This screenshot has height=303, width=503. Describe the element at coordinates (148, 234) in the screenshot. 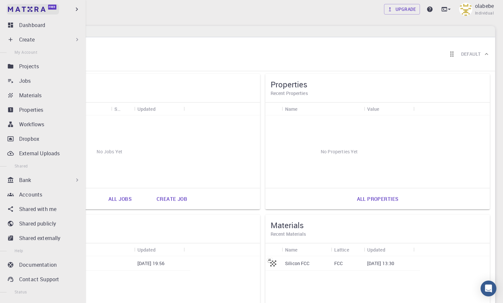

I see `h6: Recent Workflows` at that location.